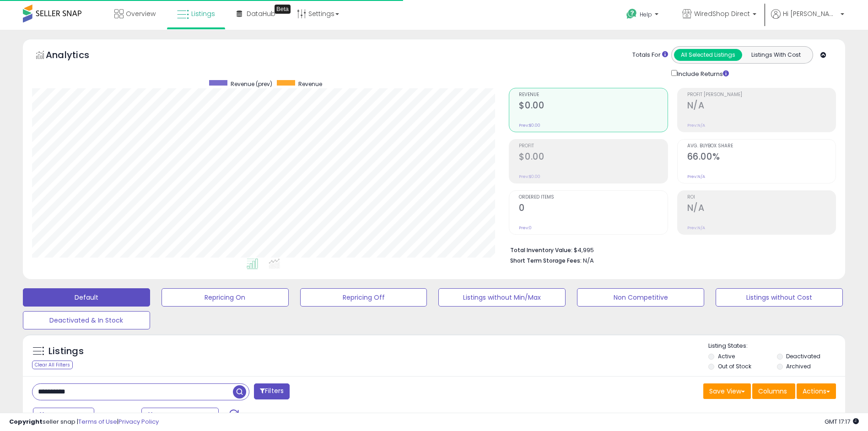 The height and width of the screenshot is (431, 868). What do you see at coordinates (64, 415) in the screenshot?
I see `span: Last 7 Days` at bounding box center [64, 415].